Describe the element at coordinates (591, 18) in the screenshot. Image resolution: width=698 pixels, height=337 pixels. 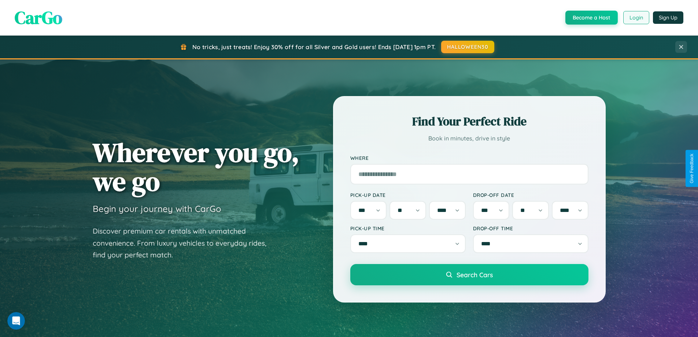
I see `button: Become a Host` at that location.